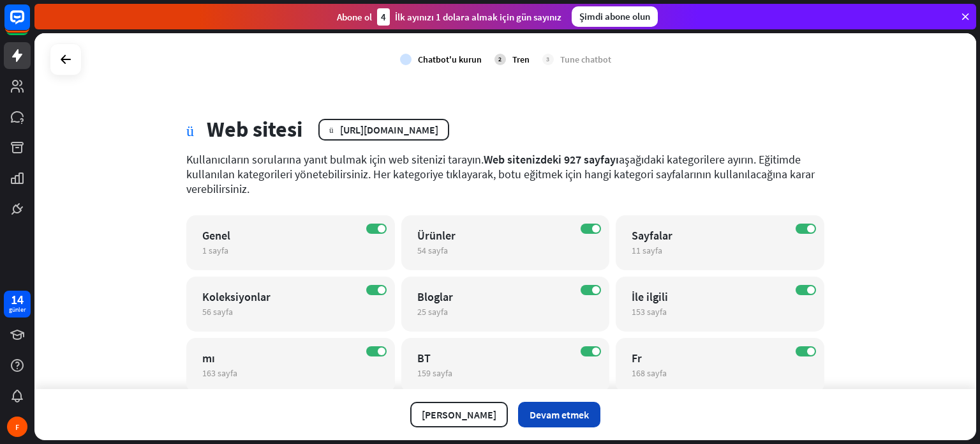 This screenshot has height=444, width=980. Describe the element at coordinates (649, 373) in the screenshot. I see `font: 168 sayfa` at that location.